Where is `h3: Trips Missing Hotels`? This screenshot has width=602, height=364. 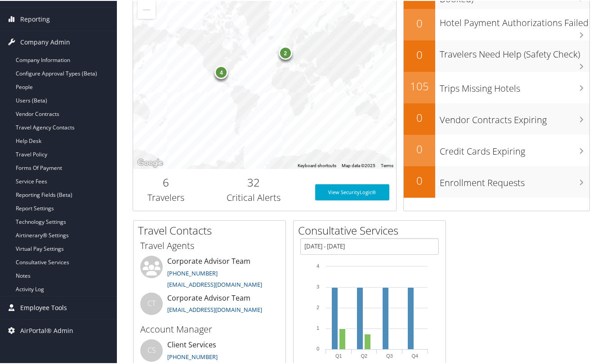 h3: Trips Missing Hotels is located at coordinates (514, 85).